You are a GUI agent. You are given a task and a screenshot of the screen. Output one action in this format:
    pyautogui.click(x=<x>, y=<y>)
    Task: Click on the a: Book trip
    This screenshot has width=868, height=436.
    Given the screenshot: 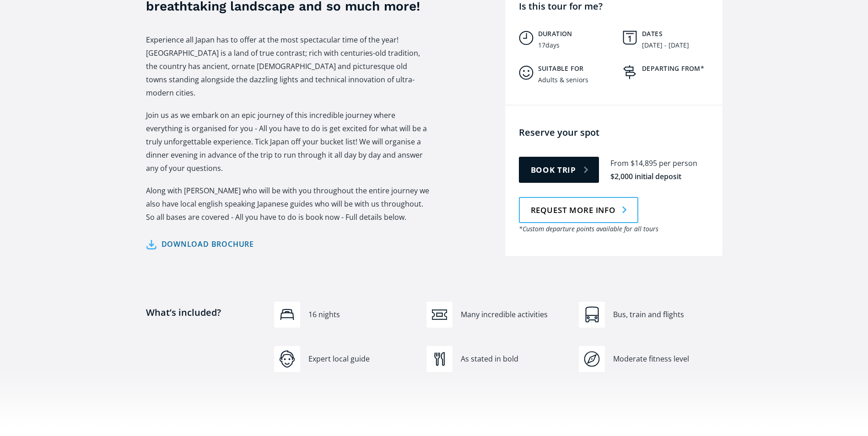 What is the action you would take?
    pyautogui.click(x=559, y=170)
    